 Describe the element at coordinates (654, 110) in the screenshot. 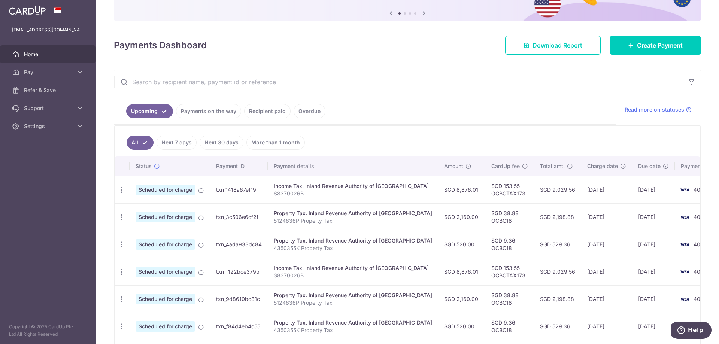

I see `span: Read more on statuses` at that location.